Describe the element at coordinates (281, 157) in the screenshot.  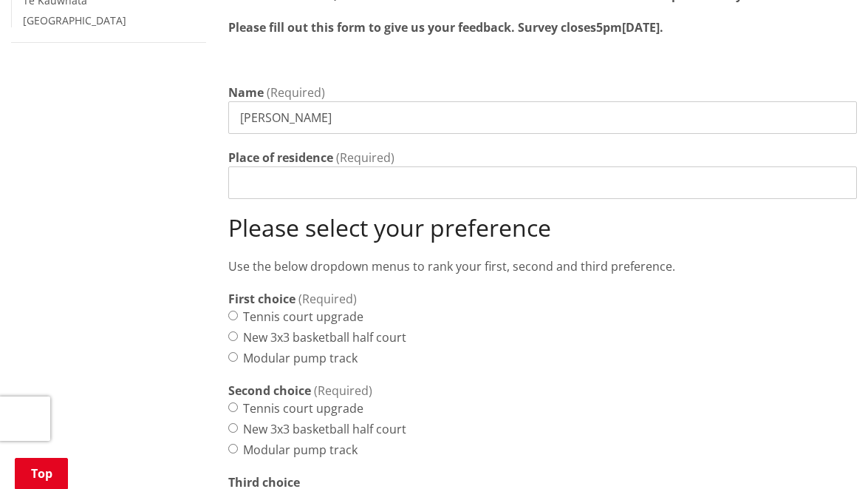
I see `label: Place of residence` at that location.